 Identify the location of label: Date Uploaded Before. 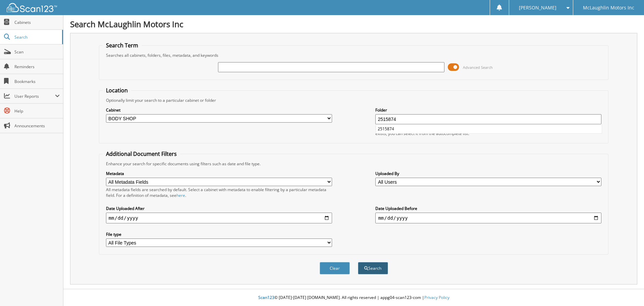
(488, 209).